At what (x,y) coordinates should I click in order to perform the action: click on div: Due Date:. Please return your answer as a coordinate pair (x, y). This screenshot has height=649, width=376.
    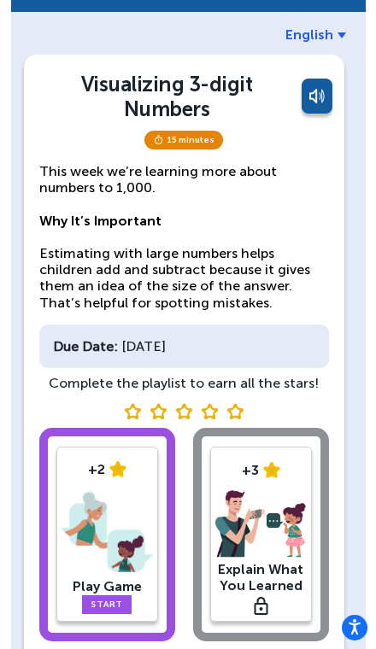
    Looking at the image, I should click on (85, 346).